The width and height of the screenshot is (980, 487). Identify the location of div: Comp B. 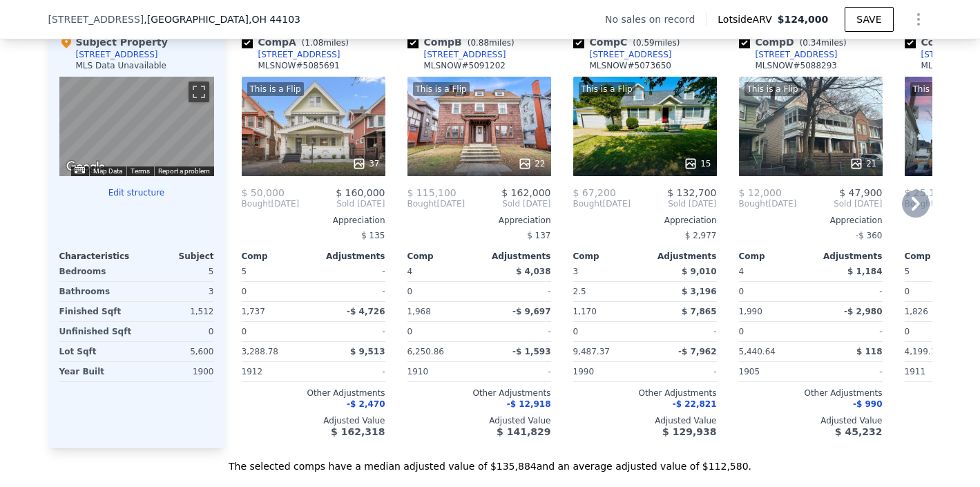
(463, 42).